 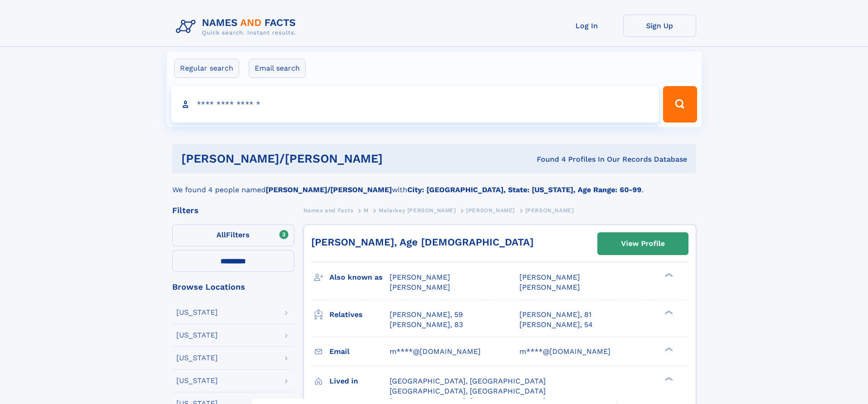 What do you see at coordinates (573, 159) in the screenshot?
I see `div: Found 4 Profiles In Our Records Database` at bounding box center [573, 159].